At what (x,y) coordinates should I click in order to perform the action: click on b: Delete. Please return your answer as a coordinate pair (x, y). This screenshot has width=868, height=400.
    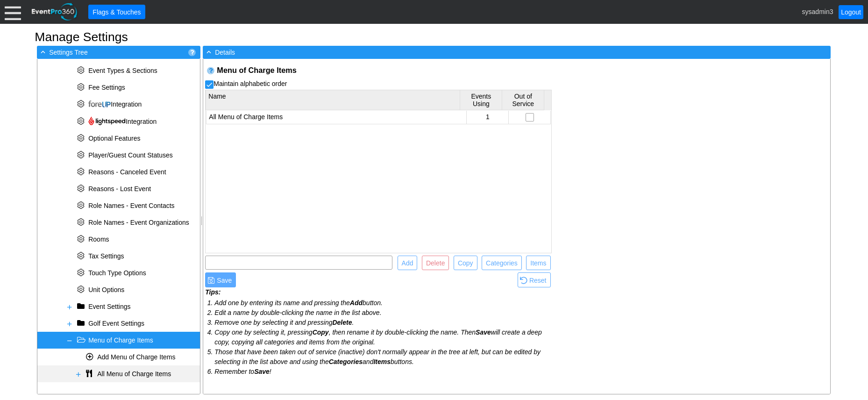
    Looking at the image, I should click on (342, 322).